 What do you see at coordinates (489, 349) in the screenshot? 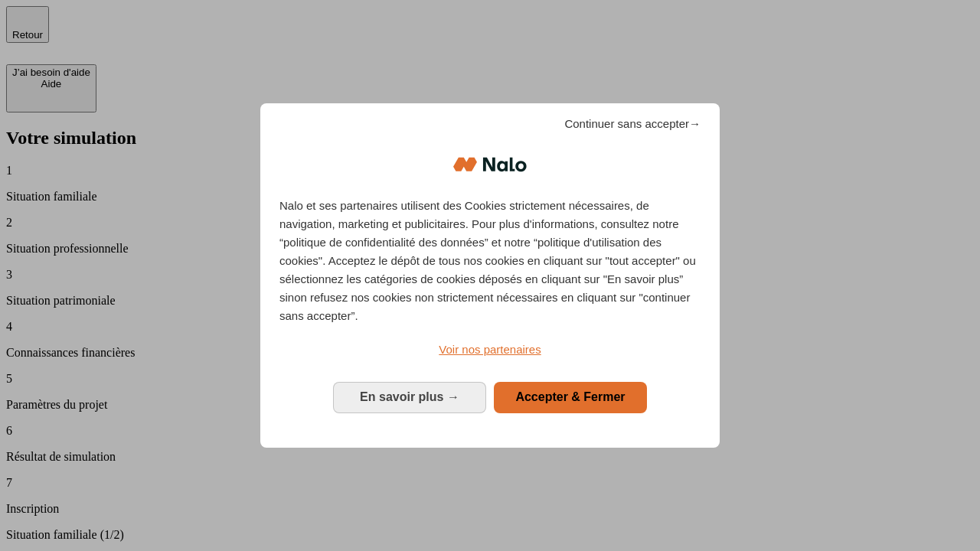
I see `span: Voir nos partenaires` at bounding box center [489, 349].